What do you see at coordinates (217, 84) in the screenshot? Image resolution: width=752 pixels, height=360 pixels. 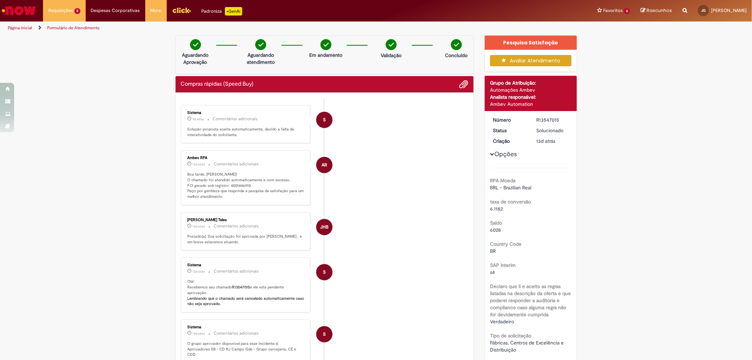 I see `h2: Compras rápidas (Speed Buy) Histórico de tíquete` at bounding box center [217, 84].